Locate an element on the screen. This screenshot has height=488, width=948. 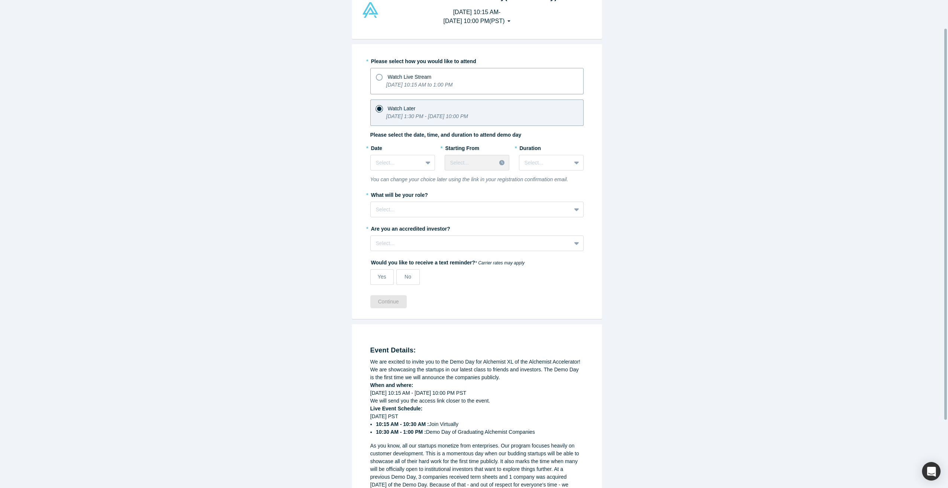
li: Join Virtually is located at coordinates (479, 424).